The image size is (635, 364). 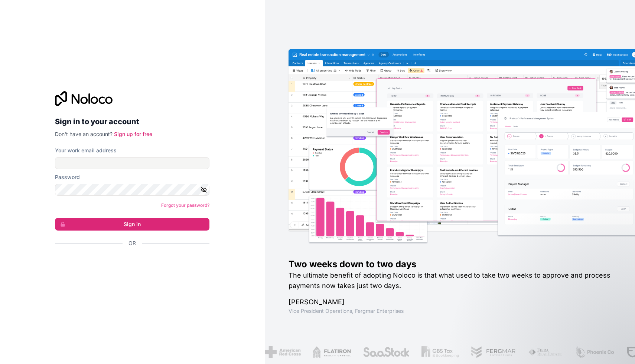 I want to click on h1: Vice President Operations , Fergmar Enterprises, so click(x=450, y=311).